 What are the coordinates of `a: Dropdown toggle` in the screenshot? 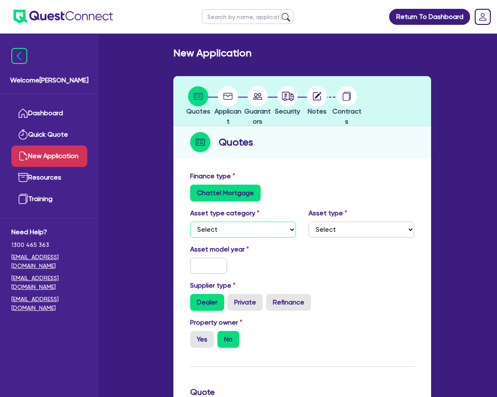 It's located at (483, 17).